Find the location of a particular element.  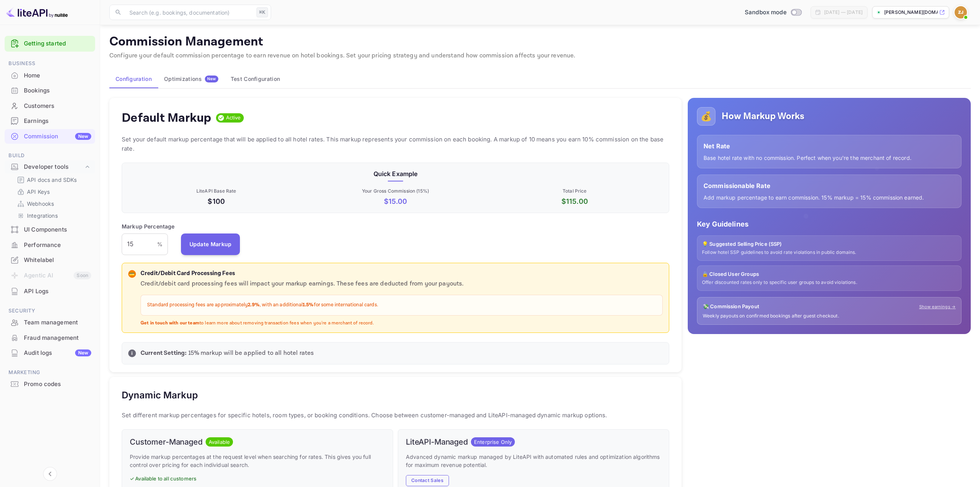

a: Customers is located at coordinates (49, 105).